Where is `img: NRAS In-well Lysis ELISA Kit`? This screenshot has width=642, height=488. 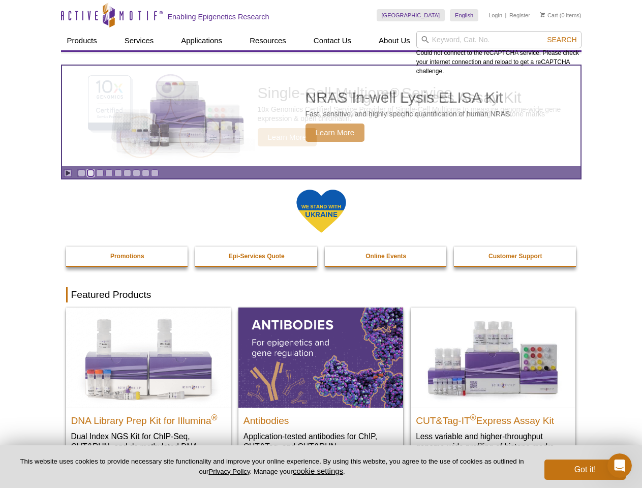 img: NRAS In-well Lysis ELISA Kit is located at coordinates (178, 116).